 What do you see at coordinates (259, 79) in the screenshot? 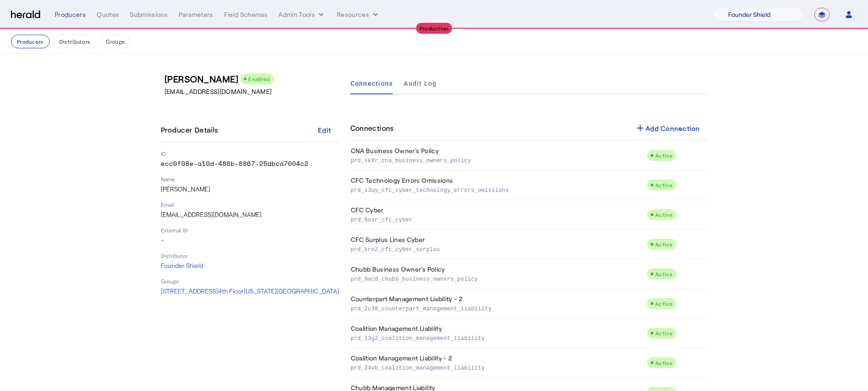
I see `span: Enabled` at bounding box center [259, 79].